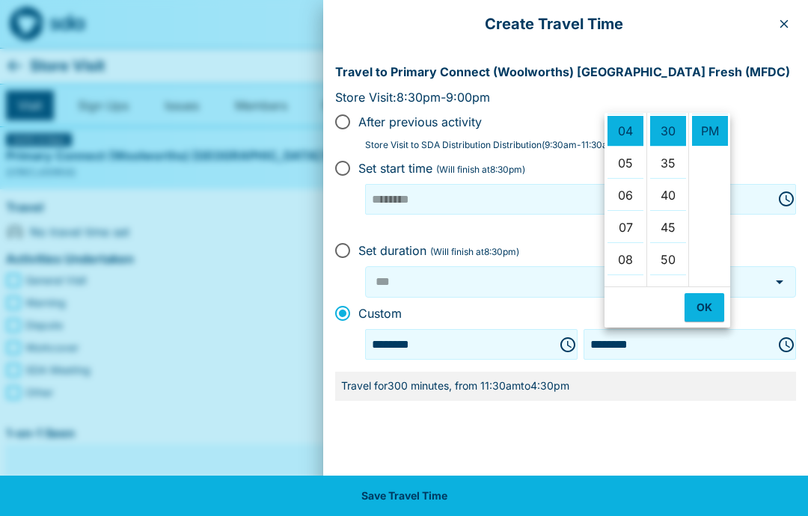 The height and width of the screenshot is (516, 808). What do you see at coordinates (626, 260) in the screenshot?
I see `li: 8 hours` at bounding box center [626, 260].